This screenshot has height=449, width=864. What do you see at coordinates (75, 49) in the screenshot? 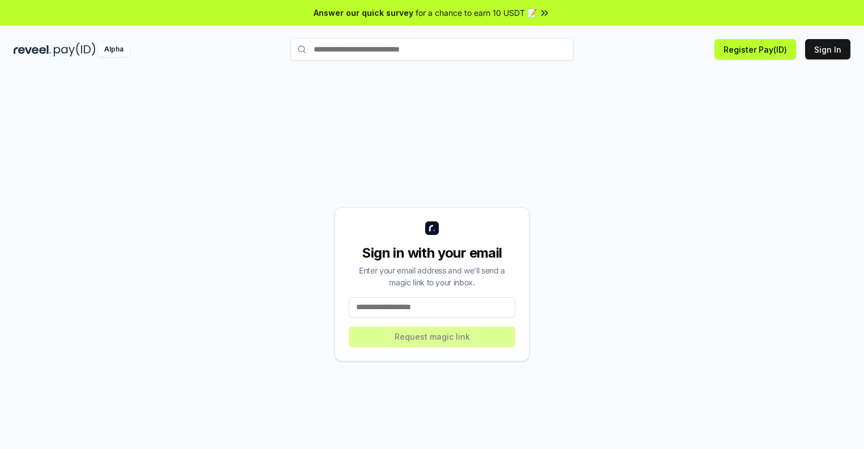
I see `img: pay_id` at bounding box center [75, 49].